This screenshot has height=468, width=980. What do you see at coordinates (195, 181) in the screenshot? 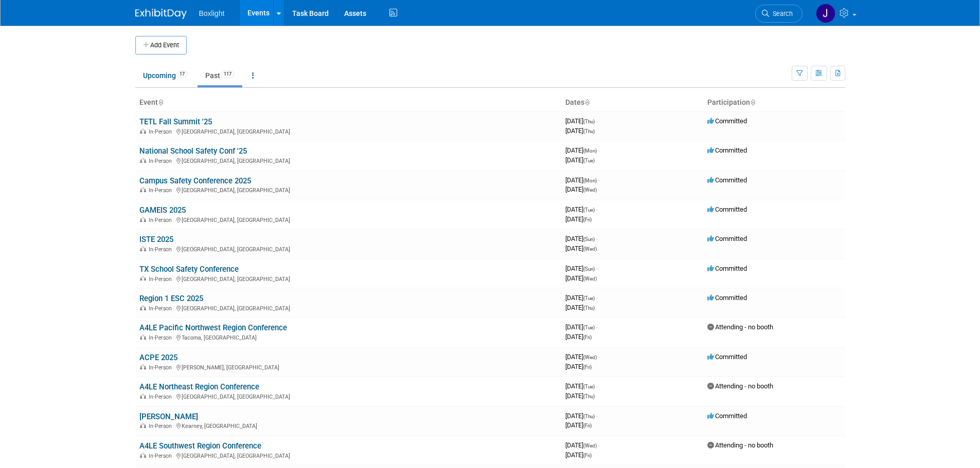
I see `a: Campus Safety Conference 2025` at bounding box center [195, 181].